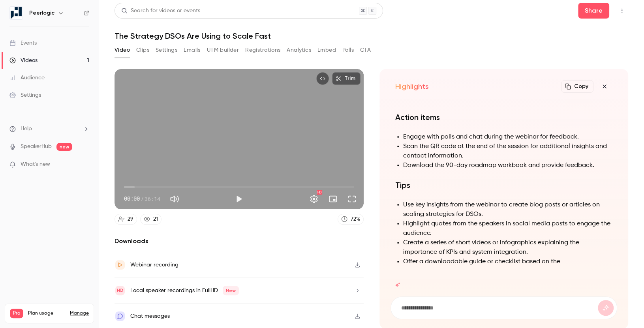 The width and height of the screenshot is (644, 328). I want to click on button: Registrations, so click(262, 50).